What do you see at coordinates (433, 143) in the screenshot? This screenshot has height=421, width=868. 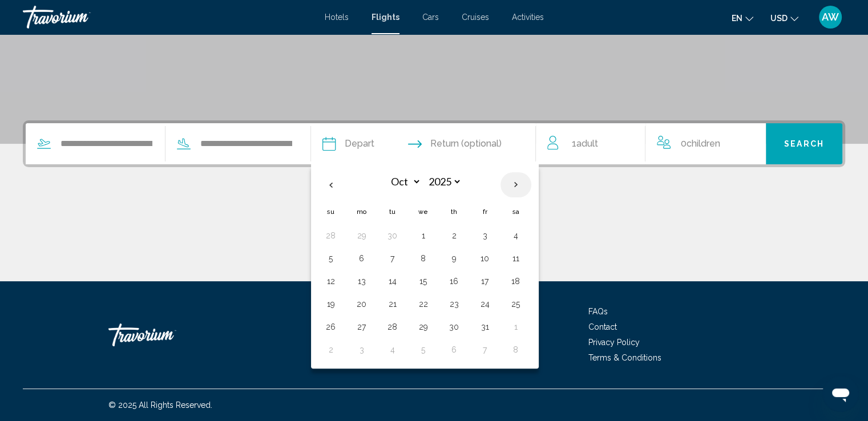 I see `div: Search widget` at bounding box center [433, 143].